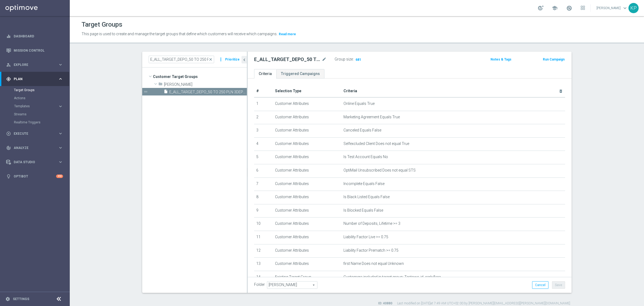 The image size is (644, 306). I want to click on span: Tomasz K., so click(205, 85).